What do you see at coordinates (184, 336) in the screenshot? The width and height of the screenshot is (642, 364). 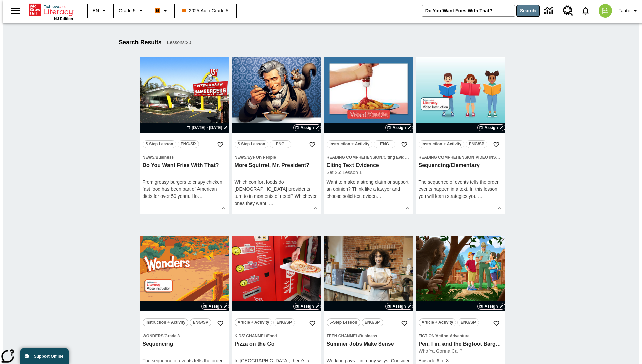 I see `span: Topic: Wonders/Grade 3` at bounding box center [184, 336].